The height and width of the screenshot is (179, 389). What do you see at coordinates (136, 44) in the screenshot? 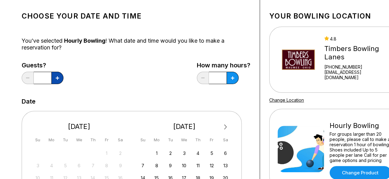
I see `div: You’ve selected ! What date and time would you like to make a reservation for?` at bounding box center [136, 44].